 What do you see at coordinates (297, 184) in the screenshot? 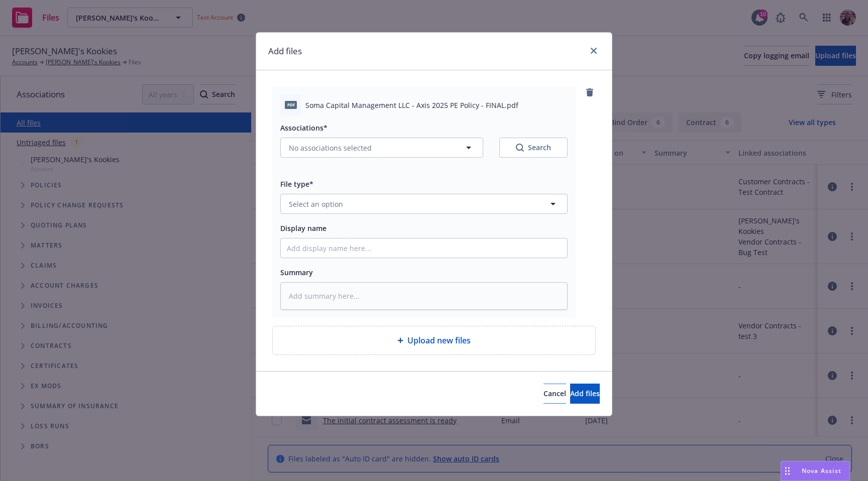
I see `span: File type*` at bounding box center [297, 184].